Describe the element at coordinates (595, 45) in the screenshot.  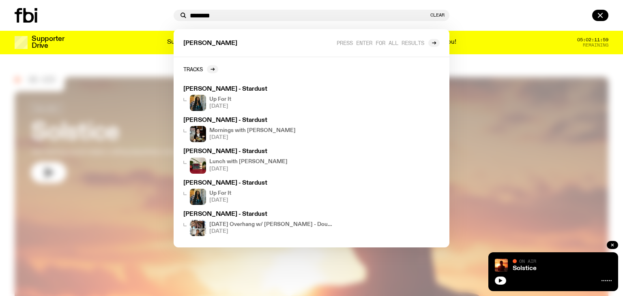
I see `span: Remaining` at that location.